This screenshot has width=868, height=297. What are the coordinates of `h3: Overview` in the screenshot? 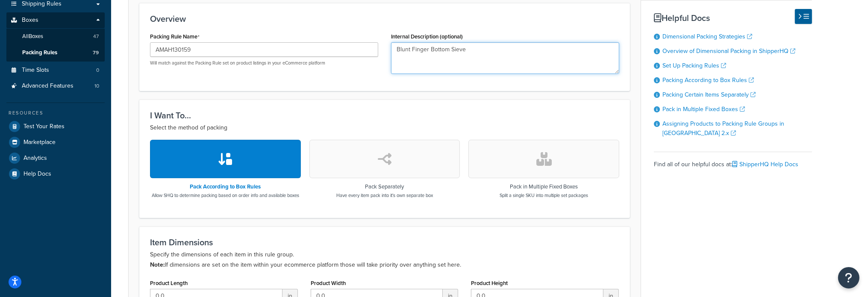 It's located at (385, 19).